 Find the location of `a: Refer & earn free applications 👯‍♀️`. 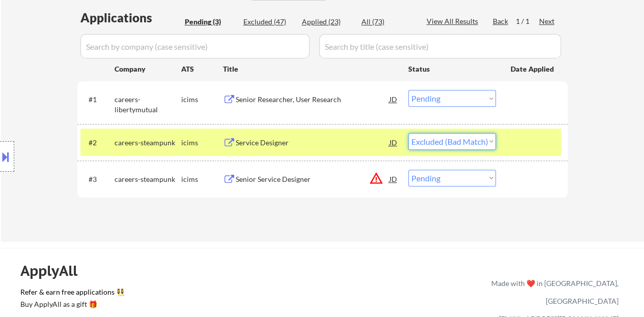

a: Refer & earn free applications 👯‍♀️ is located at coordinates (149, 294).